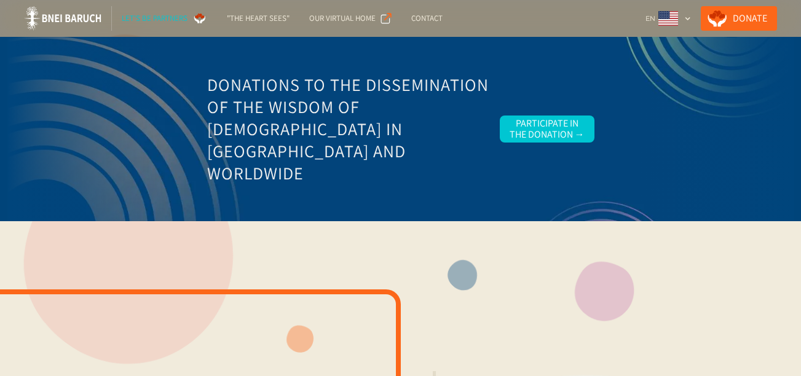 The height and width of the screenshot is (376, 801). I want to click on a: "The Heart Sees", so click(258, 18).